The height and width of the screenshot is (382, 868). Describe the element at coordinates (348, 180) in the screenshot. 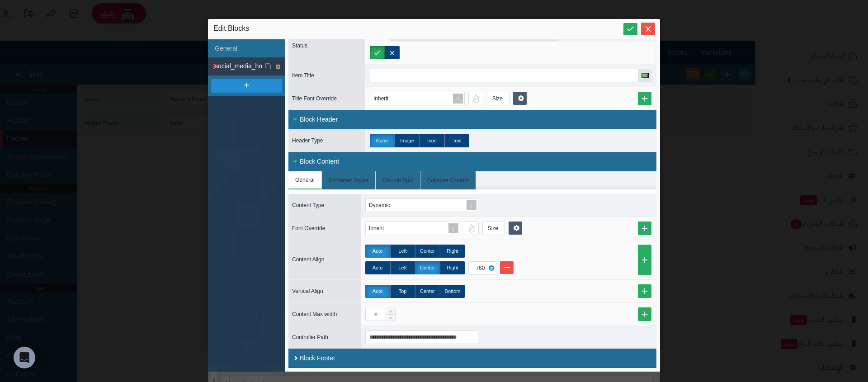

I see `li: Container Styles` at that location.